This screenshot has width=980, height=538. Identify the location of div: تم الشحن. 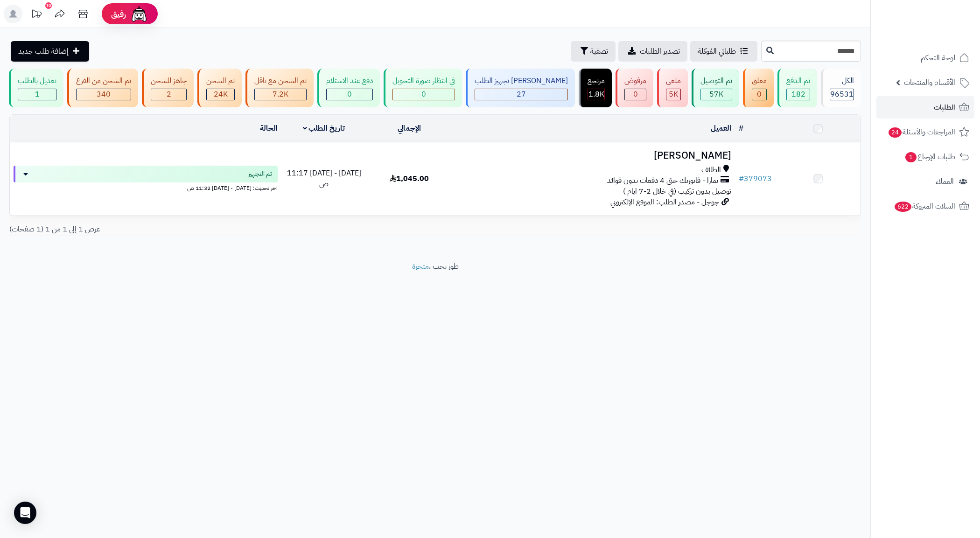
(220, 80).